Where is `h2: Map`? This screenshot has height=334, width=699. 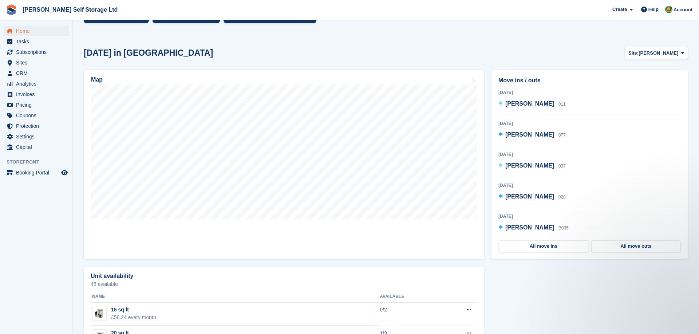 h2: Map is located at coordinates (97, 80).